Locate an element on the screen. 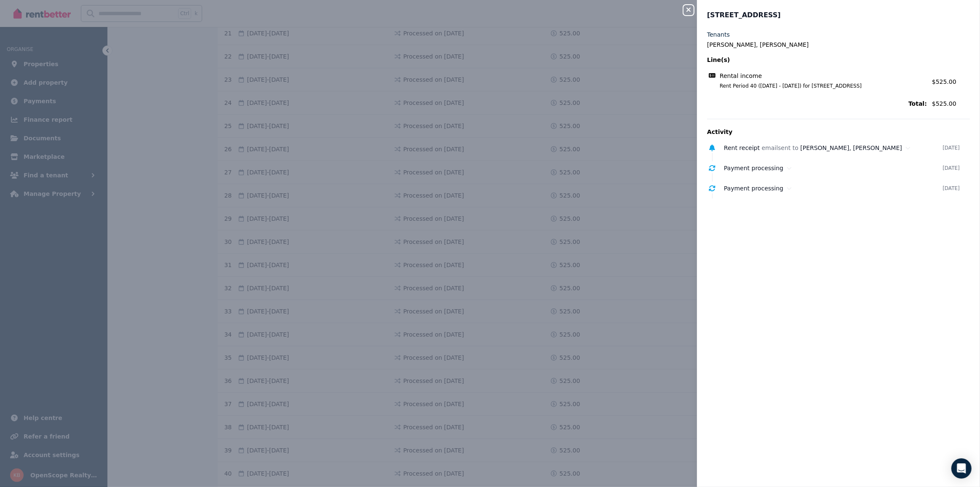 This screenshot has height=487, width=980. span: Line(s) is located at coordinates (818, 60).